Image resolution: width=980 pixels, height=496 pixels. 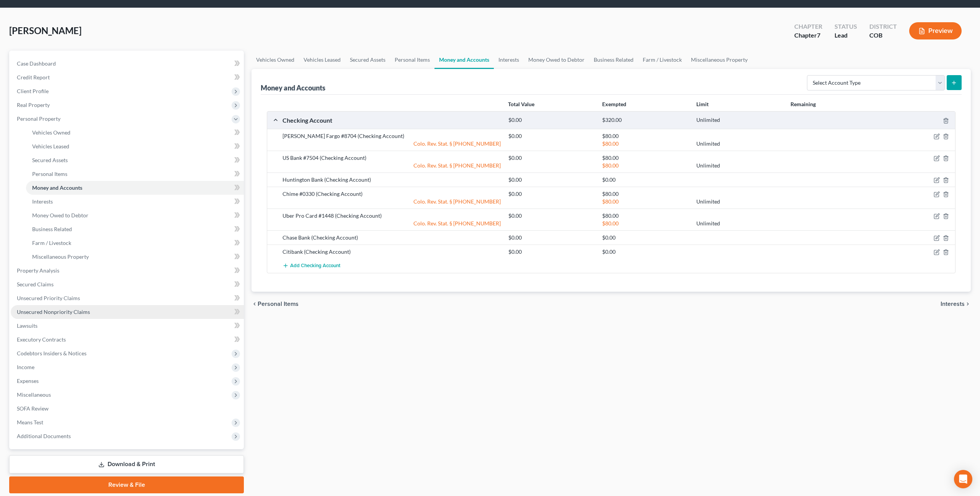 I want to click on span: Miscellaneous Property, so click(x=60, y=257).